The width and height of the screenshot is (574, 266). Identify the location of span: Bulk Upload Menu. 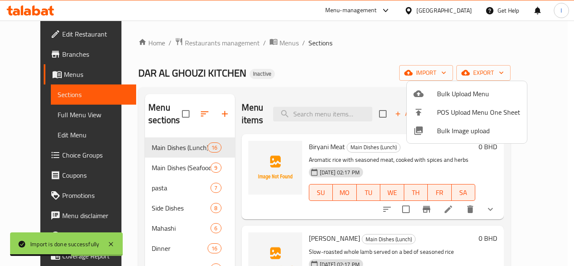
(479, 94).